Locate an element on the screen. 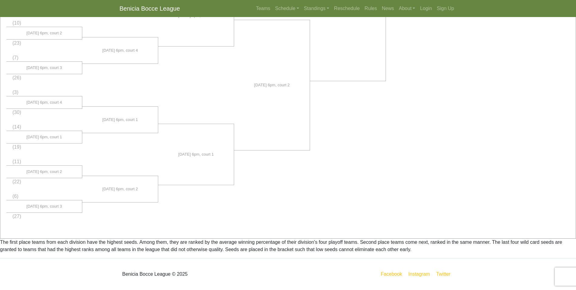  a: News is located at coordinates (388, 9).